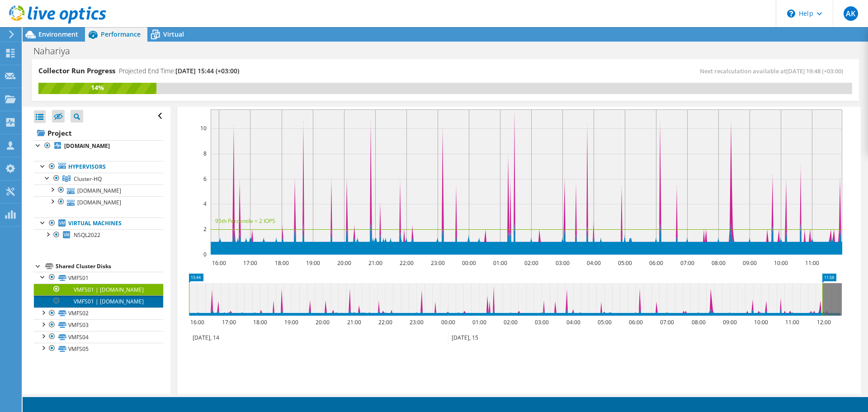 This screenshot has height=412, width=868. What do you see at coordinates (205, 203) in the screenshot?
I see `text: 4` at bounding box center [205, 203].